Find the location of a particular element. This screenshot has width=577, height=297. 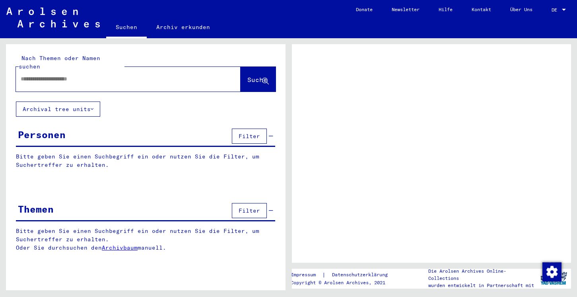

button: Suche is located at coordinates (258, 79).